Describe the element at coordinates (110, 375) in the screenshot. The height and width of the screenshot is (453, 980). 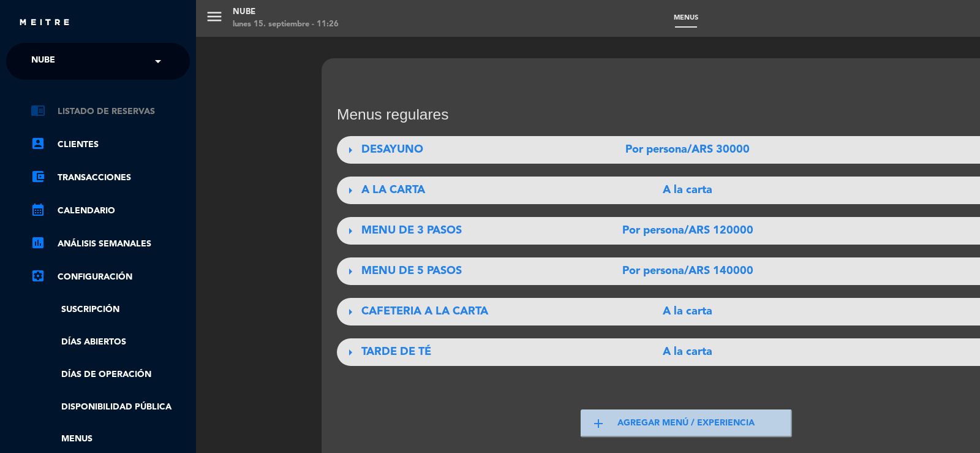
I see `a: Días de Operación` at that location.